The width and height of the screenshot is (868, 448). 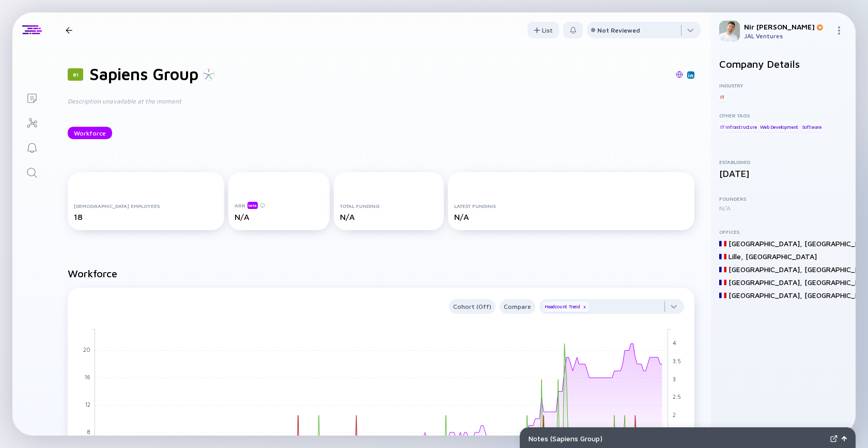 I want to click on tspan: 2.5, so click(x=677, y=396).